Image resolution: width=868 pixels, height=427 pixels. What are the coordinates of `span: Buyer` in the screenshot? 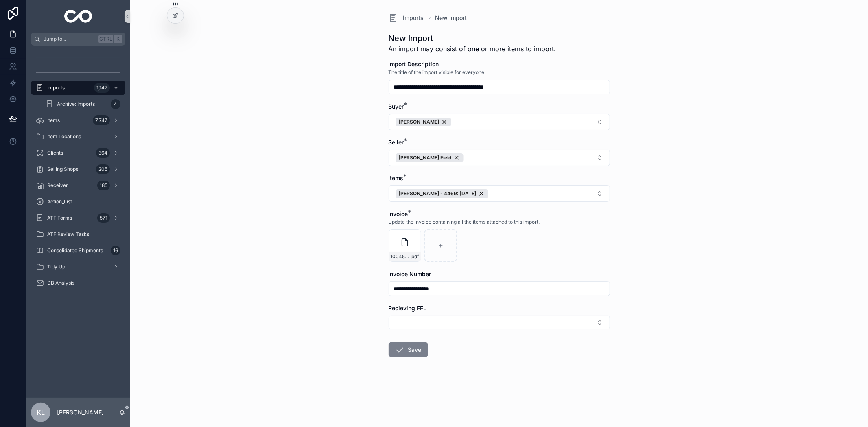 It's located at (396, 106).